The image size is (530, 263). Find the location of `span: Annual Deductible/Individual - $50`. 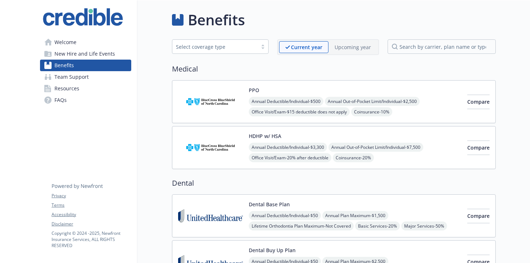

span: Annual Deductible/Individual - $50 is located at coordinates (285, 215).